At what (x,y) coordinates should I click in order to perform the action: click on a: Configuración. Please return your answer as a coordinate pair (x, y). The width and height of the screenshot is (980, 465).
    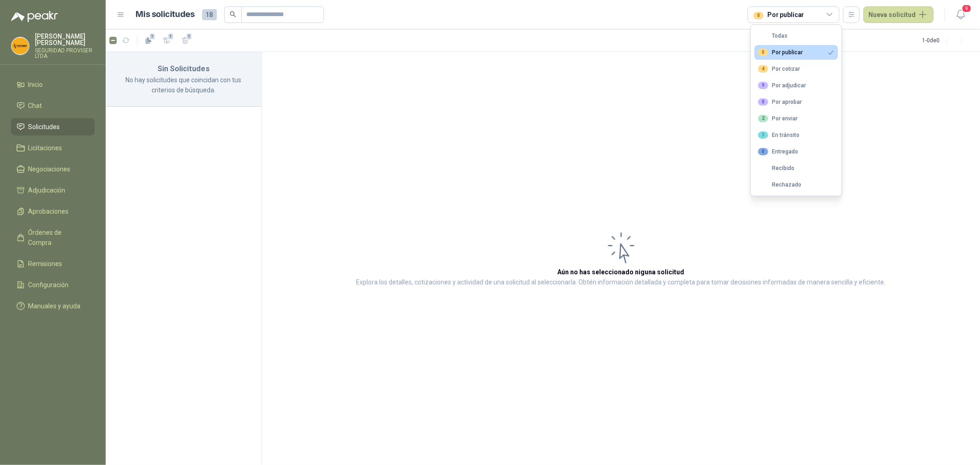
    Looking at the image, I should click on (52, 285).